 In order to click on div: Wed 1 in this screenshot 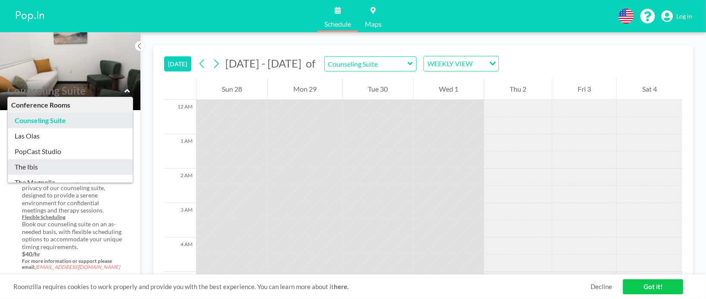, I will do `click(448, 89)`.